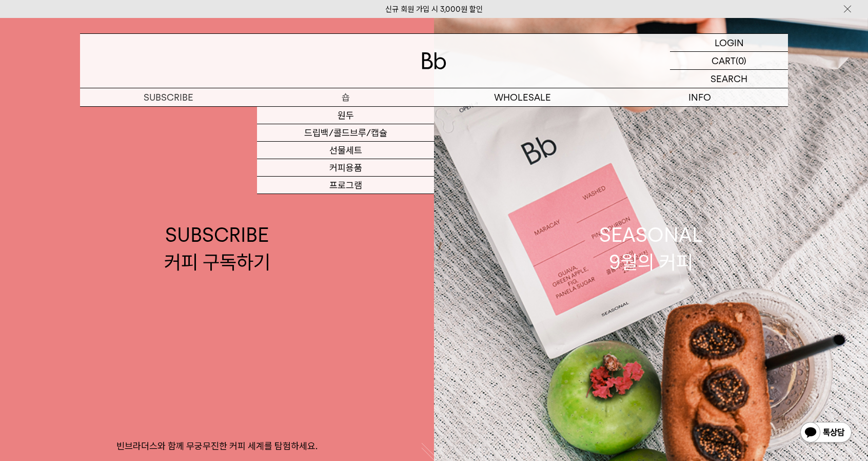  Describe the element at coordinates (345, 97) in the screenshot. I see `p: 숍` at that location.